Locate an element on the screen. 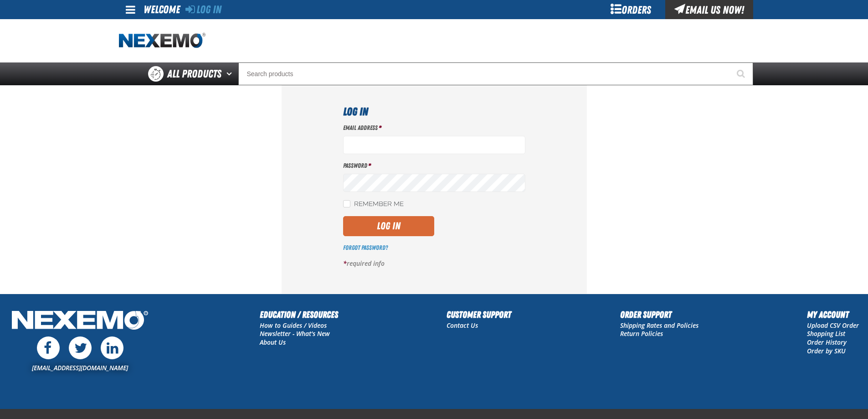 This screenshot has width=868, height=419. a: How to Guides / Videos is located at coordinates (293, 325).